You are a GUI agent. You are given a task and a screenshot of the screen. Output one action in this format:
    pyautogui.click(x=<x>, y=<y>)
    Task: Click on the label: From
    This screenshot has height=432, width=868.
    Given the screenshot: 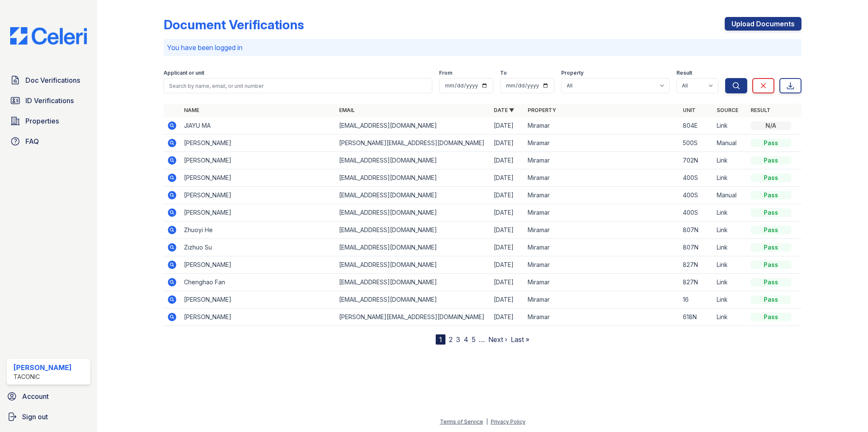 What is the action you would take?
    pyautogui.click(x=445, y=73)
    